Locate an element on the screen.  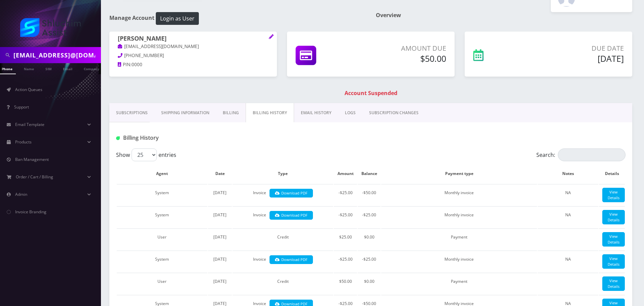
span: Email Template is located at coordinates (30, 124).